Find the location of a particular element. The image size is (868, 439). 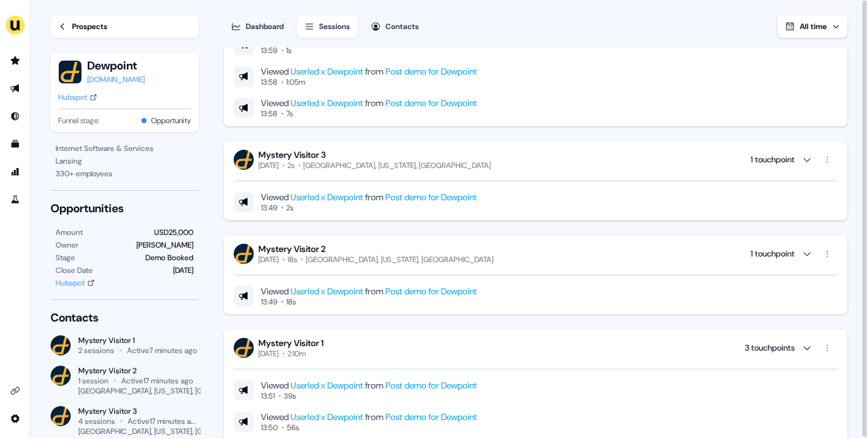

div: 56s is located at coordinates (293, 428).